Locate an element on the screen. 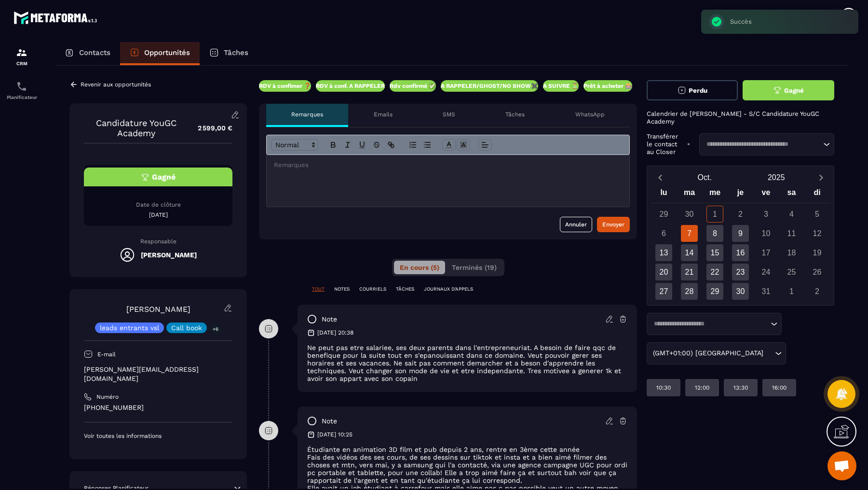 Image resolution: width=868 pixels, height=490 pixels. button: Previous month is located at coordinates (660, 177).